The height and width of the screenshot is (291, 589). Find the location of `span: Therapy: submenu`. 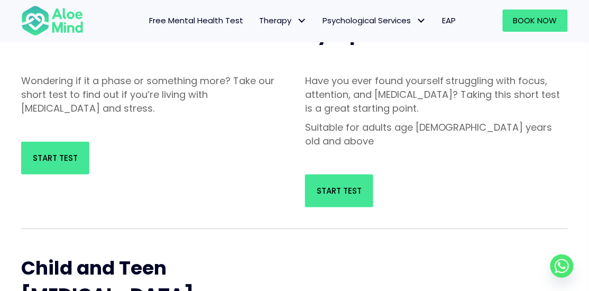

span: Therapy: submenu is located at coordinates (301, 21).